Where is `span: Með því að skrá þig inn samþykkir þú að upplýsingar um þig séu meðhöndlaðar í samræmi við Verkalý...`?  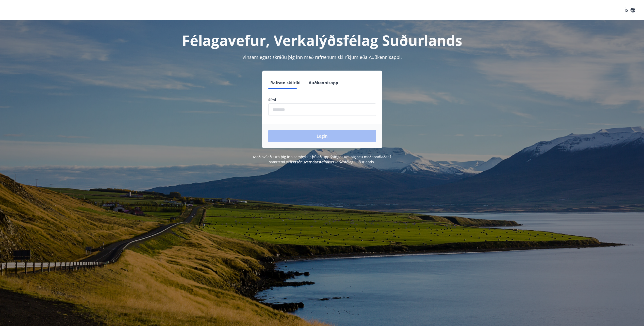
span: Með því að skrá þig inn samþykkir þú að upplýsingar um þig séu meðhöndlaðar í samræmi við Verkalý... is located at coordinates (322, 159).